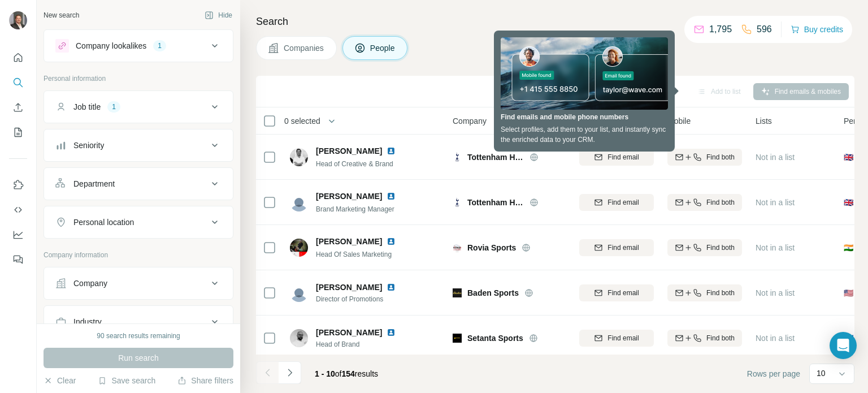 Image resolution: width=868 pixels, height=393 pixels. What do you see at coordinates (18, 234) in the screenshot?
I see `button: Dashboard` at bounding box center [18, 234].